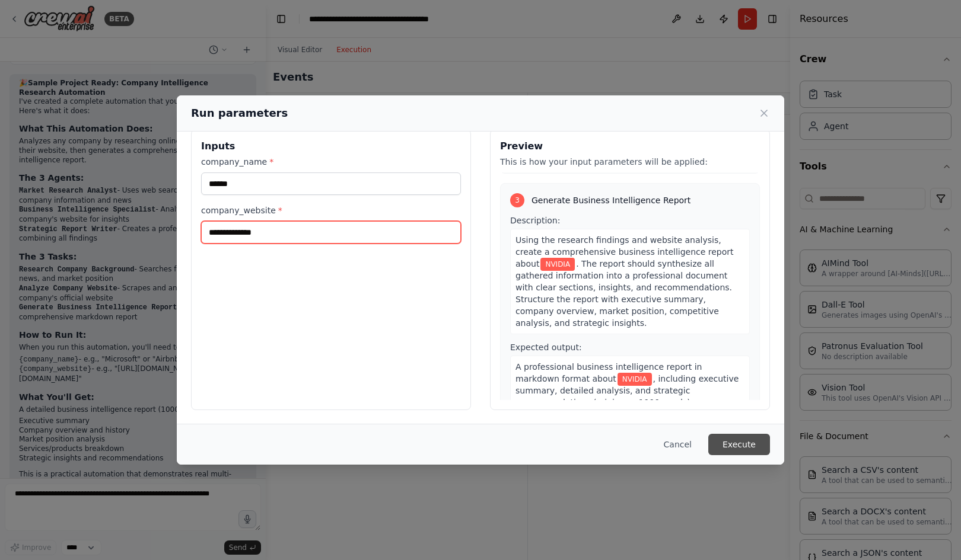 The image size is (961, 560). What do you see at coordinates (627, 390) in the screenshot?
I see `span: , including executive summary, detailed analysis, and strategic recommendations (minimum 1000 words)` at bounding box center [627, 390].